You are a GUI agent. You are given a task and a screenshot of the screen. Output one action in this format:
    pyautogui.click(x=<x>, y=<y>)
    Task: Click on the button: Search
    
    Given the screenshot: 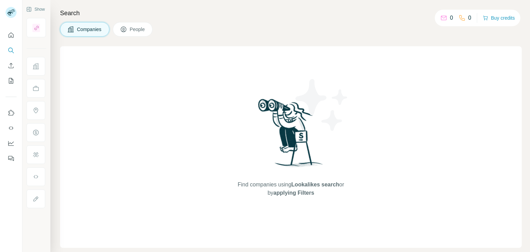 What is the action you would take?
    pyautogui.click(x=11, y=50)
    